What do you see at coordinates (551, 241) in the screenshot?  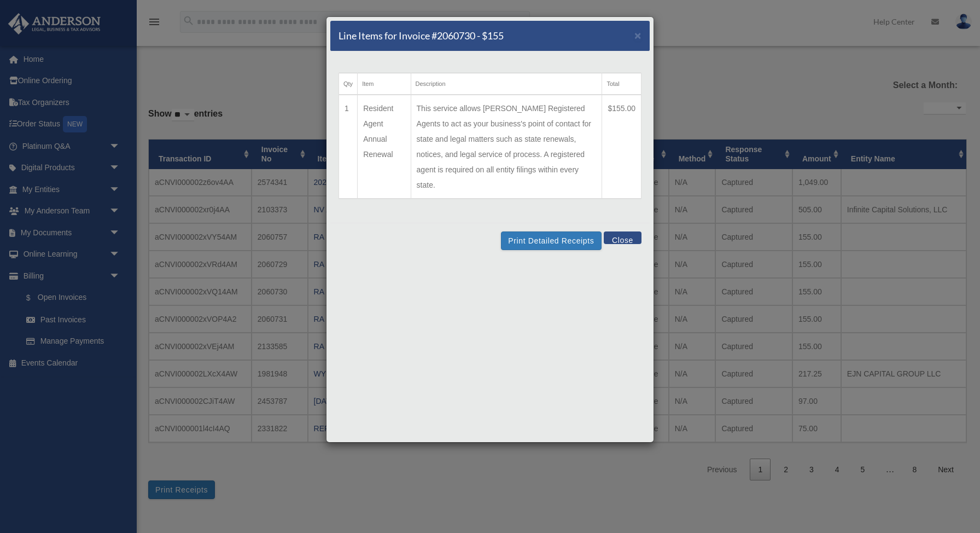 I see `button: Print Detailed Receipts` at bounding box center [551, 241].